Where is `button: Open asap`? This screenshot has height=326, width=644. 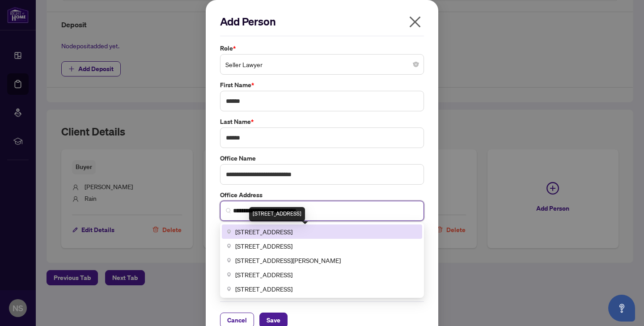 button: Open asap is located at coordinates (622, 308).